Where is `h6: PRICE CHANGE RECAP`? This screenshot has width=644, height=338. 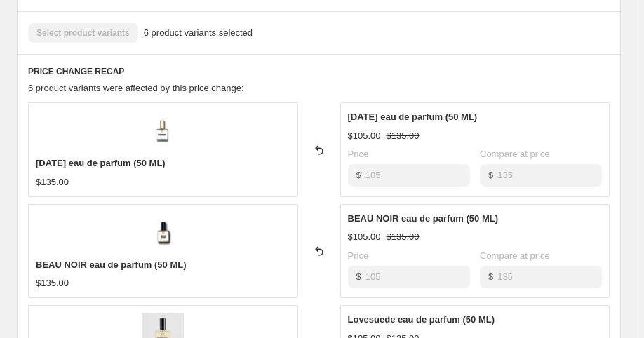
h6: PRICE CHANGE RECAP is located at coordinates (319, 71).